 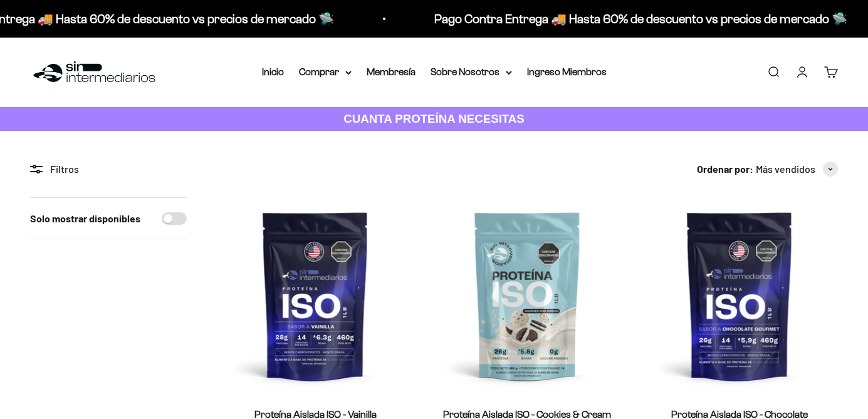 I want to click on p: Pago Contra Entrega 🚚 Hasta 60% de descuento vs precios de mercado 🛸, so click(x=639, y=19).